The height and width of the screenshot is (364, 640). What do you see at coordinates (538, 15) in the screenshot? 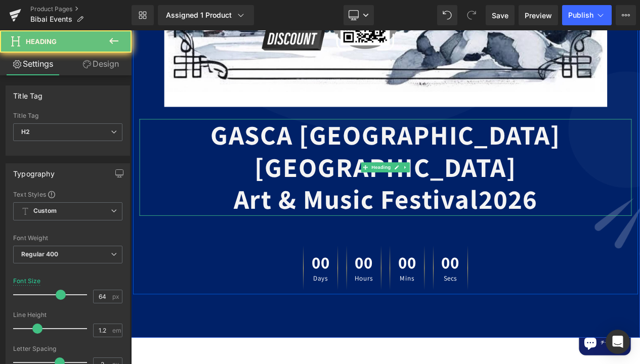
I see `a: Preview` at bounding box center [538, 15].